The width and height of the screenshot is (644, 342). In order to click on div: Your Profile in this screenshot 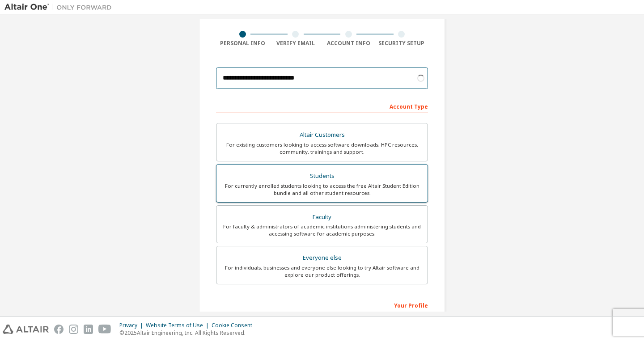, I will do `click(322, 305)`.